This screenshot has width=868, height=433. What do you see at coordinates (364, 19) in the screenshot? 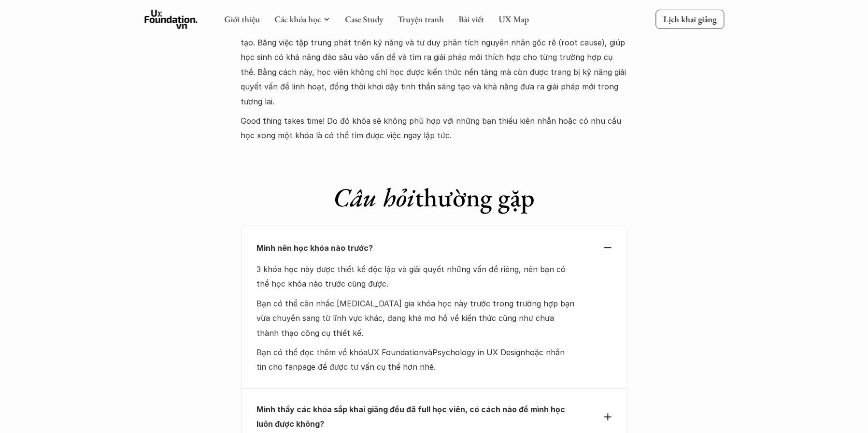
I see `a: Case Study` at bounding box center [364, 19].